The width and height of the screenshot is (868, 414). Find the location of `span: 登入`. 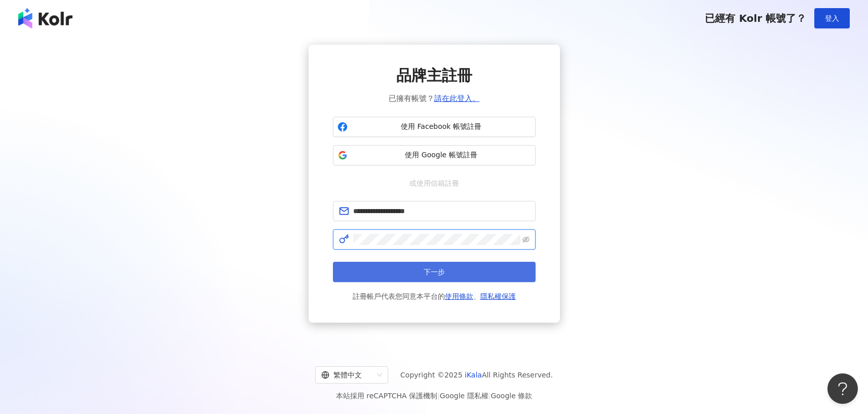

span: 登入 is located at coordinates (832, 19).